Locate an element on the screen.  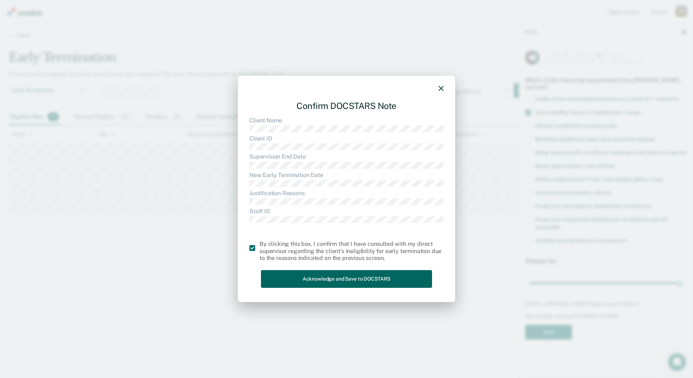
dt: Staff ID is located at coordinates (346, 211).